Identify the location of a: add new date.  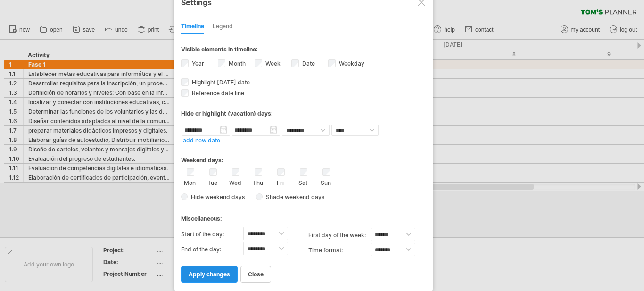
(202, 140).